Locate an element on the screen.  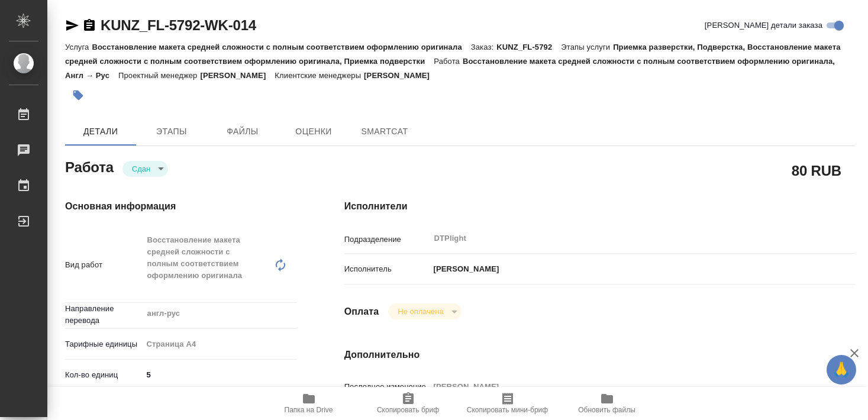
p: KUNZ_FL-5792 is located at coordinates (529, 47).